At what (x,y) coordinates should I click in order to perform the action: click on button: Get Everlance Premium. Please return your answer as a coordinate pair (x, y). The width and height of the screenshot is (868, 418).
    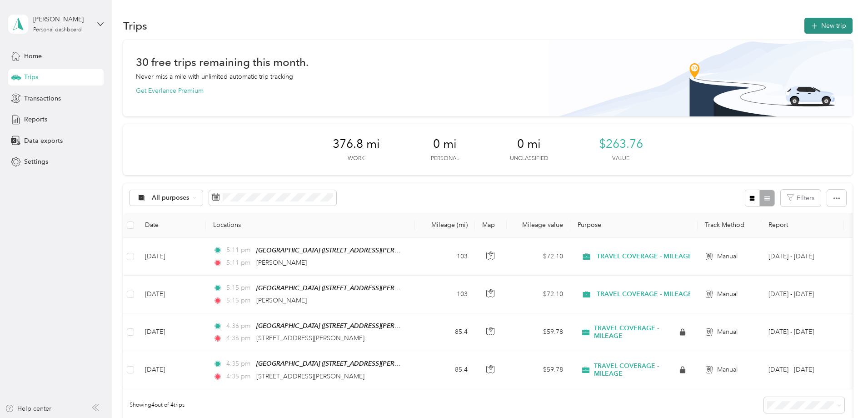
    Looking at the image, I should click on (170, 91).